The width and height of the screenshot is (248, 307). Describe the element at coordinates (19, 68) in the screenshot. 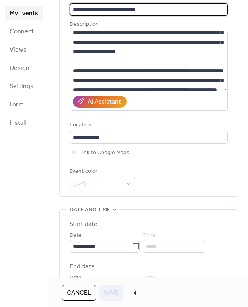

I see `span: Design` at that location.